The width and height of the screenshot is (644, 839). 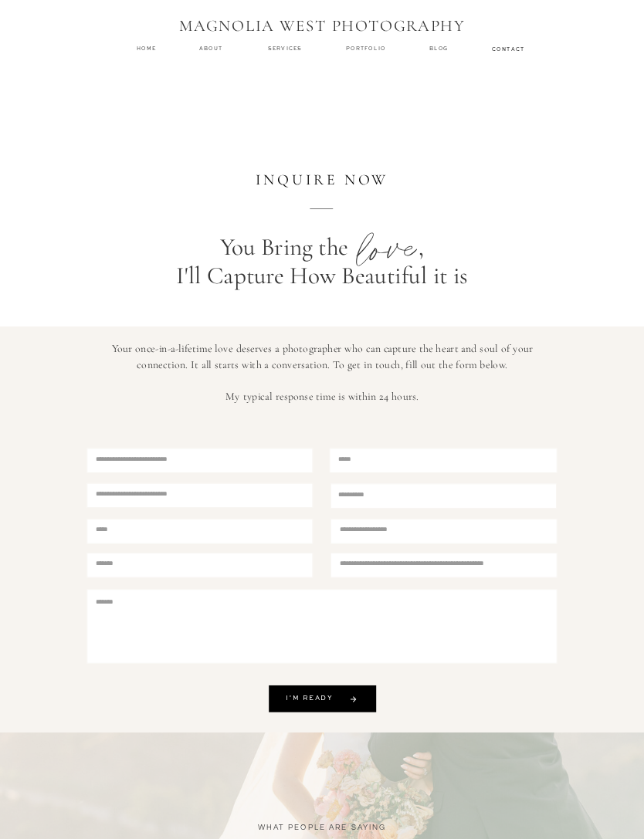 What do you see at coordinates (440, 49) in the screenshot?
I see `nav: Blog` at bounding box center [440, 49].